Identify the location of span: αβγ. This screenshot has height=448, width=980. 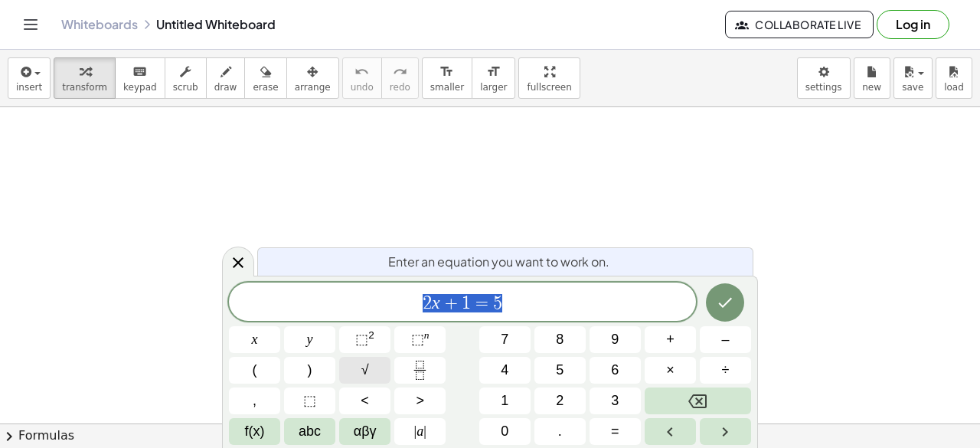
(365, 431).